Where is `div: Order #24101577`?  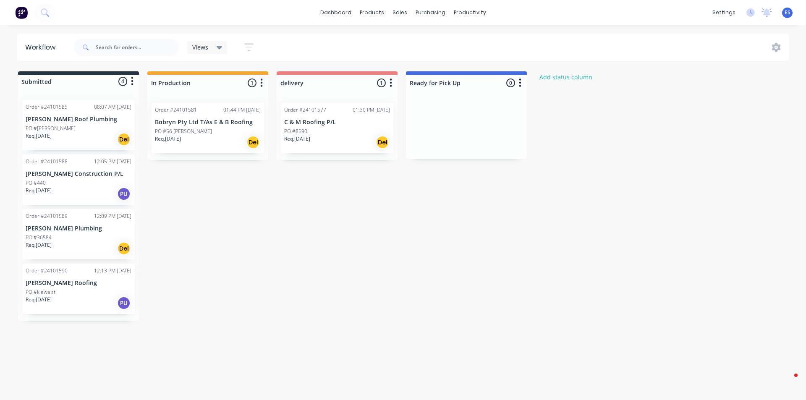
div: Order #24101577 is located at coordinates (305, 110).